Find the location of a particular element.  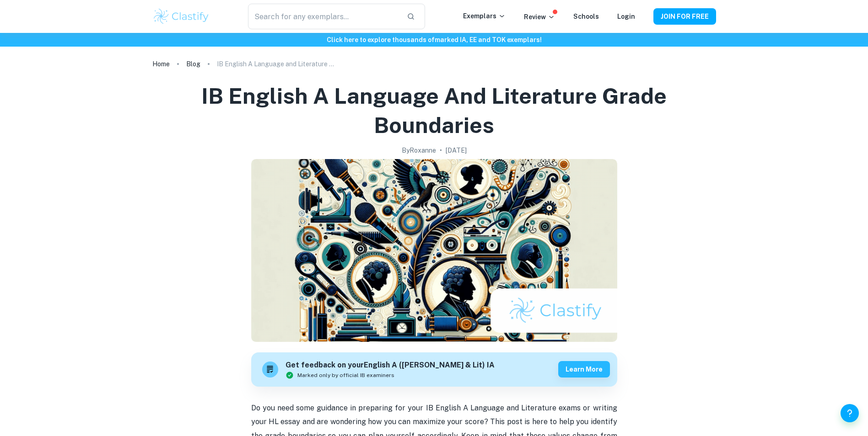

a: Blog is located at coordinates (193, 64).